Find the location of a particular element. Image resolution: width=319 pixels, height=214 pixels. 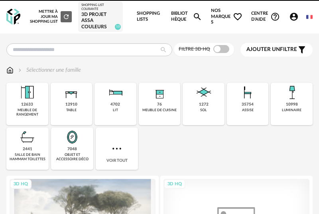

button: Ajouter unfiltre Filter icon is located at coordinates (277, 50).